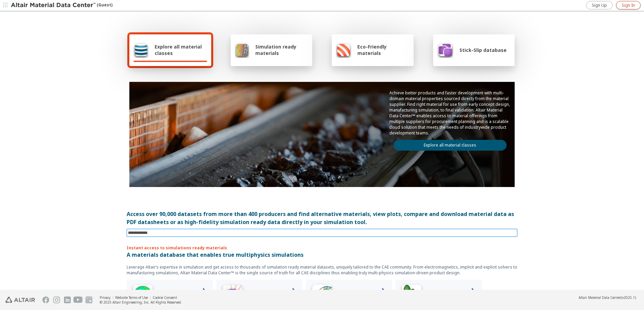 This screenshot has width=644, height=310. Describe the element at coordinates (141, 302) in the screenshot. I see `div: © 2025 Altair Engineering, Inc. All Rights Reserved.` at that location.